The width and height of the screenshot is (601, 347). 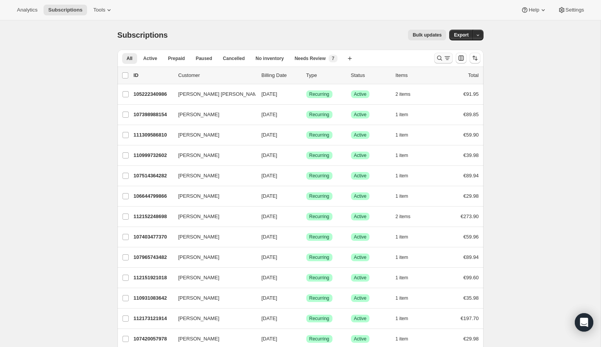 I want to click on span: Analytics, so click(x=27, y=10).